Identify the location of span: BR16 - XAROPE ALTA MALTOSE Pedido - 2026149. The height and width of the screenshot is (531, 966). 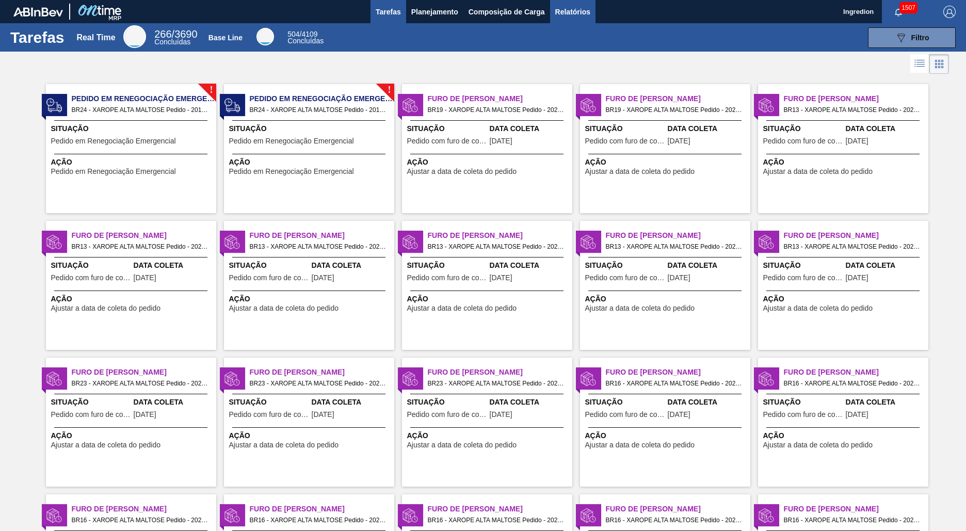
(852, 520).